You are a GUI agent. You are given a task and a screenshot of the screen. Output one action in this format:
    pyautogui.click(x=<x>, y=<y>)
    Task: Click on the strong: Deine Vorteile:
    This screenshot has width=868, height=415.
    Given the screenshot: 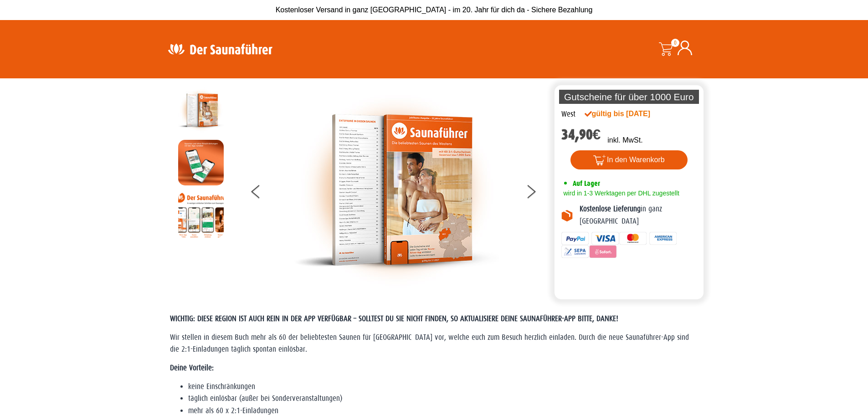 What is the action you would take?
    pyautogui.click(x=192, y=368)
    